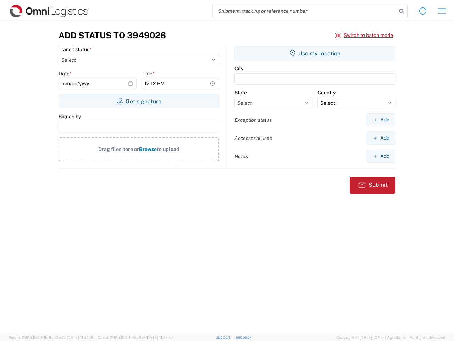  Describe the element at coordinates (364, 35) in the screenshot. I see `button: Switch to batch mode` at that location.